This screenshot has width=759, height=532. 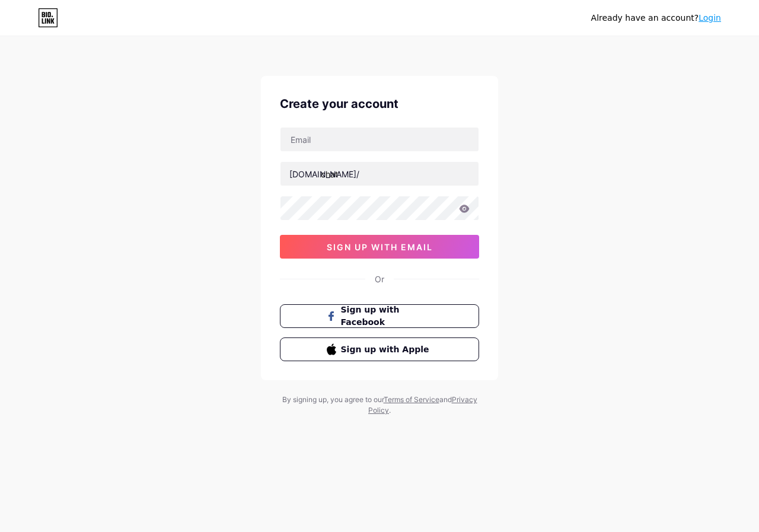 I want to click on div: Or, so click(x=380, y=278).